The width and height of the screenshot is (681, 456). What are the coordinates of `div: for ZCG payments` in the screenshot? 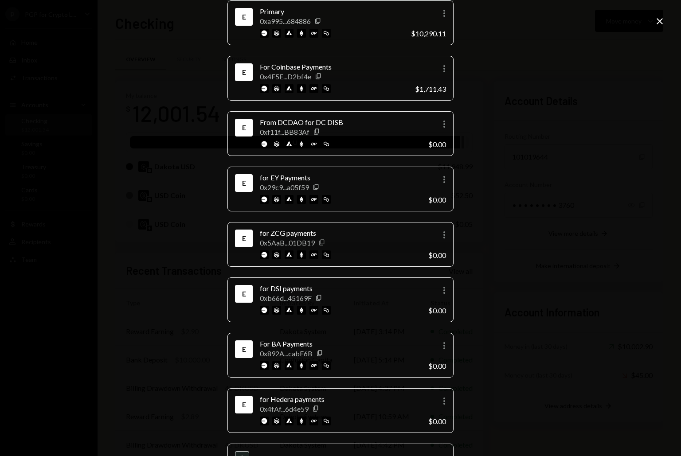 It's located at (341, 233).